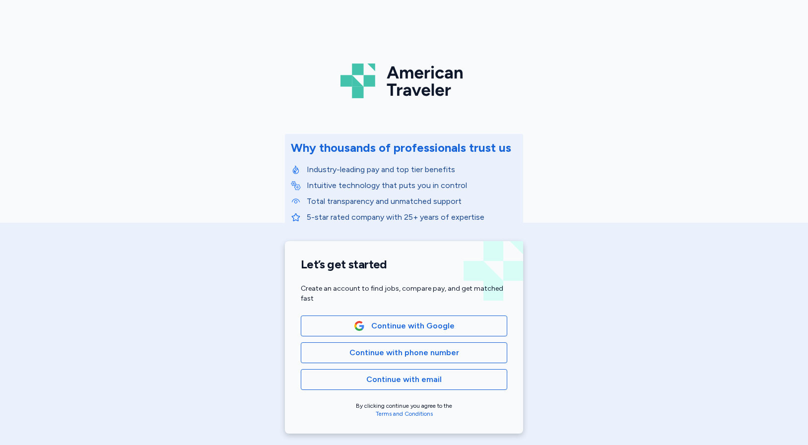  What do you see at coordinates (404, 294) in the screenshot?
I see `div: Create an account to find jobs, compare pay, and get matched fast` at bounding box center [404, 294].